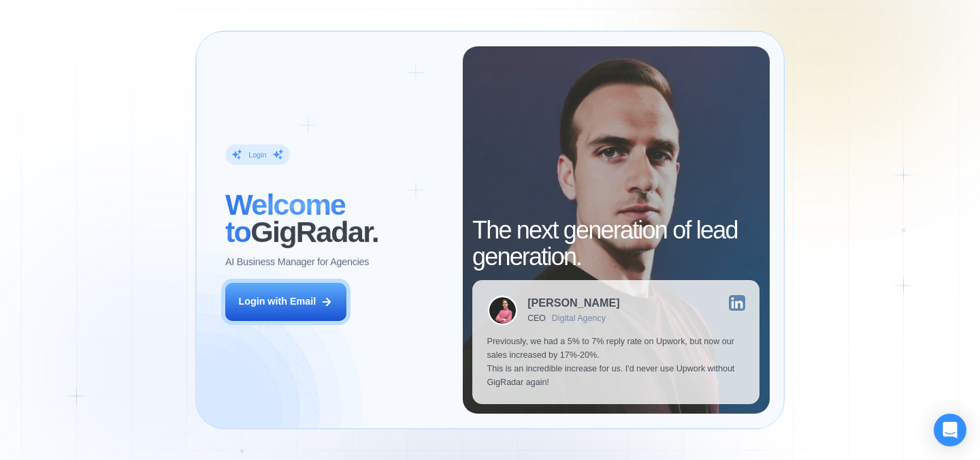 This screenshot has width=980, height=460. I want to click on p: AI Business Manager for Agencies, so click(297, 262).